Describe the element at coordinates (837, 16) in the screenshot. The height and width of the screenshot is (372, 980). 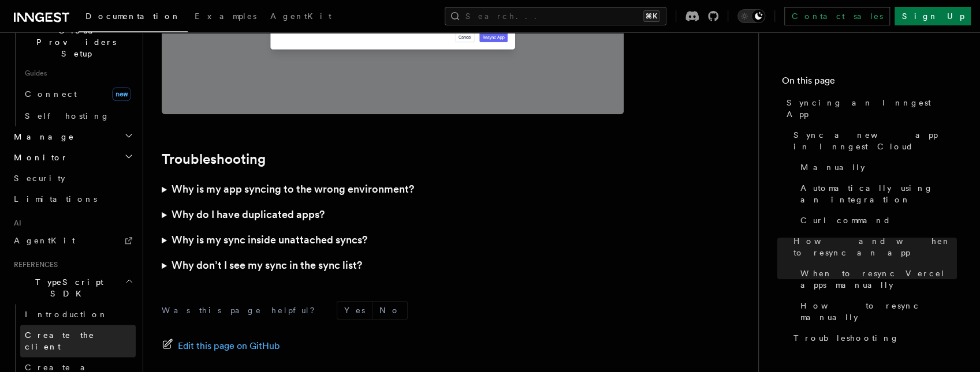
I see `a: Contact sales` at that location.